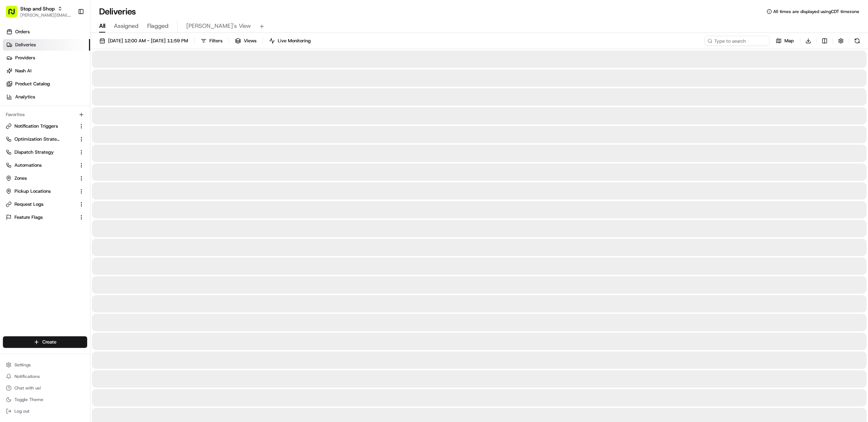 The width and height of the screenshot is (868, 422). Describe the element at coordinates (294, 41) in the screenshot. I see `span: Live Monitoring` at that location.